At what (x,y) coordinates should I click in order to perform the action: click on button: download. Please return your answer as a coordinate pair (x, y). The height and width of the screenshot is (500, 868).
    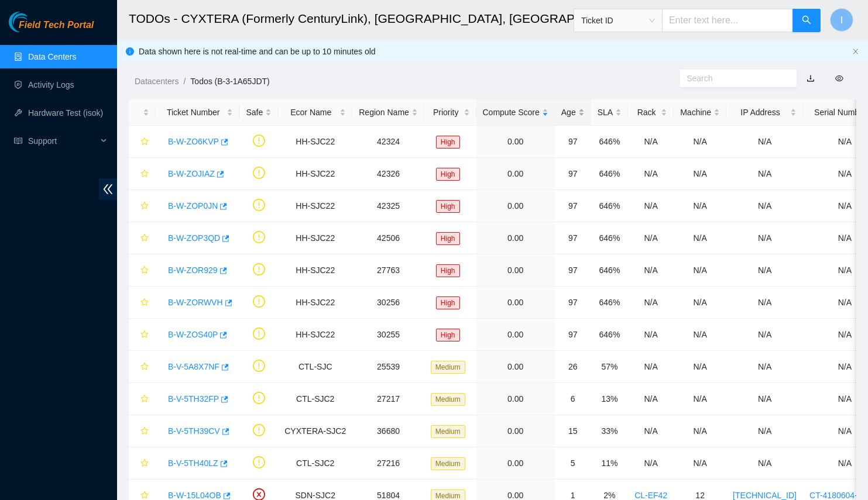
    Looking at the image, I should click on (811, 78).